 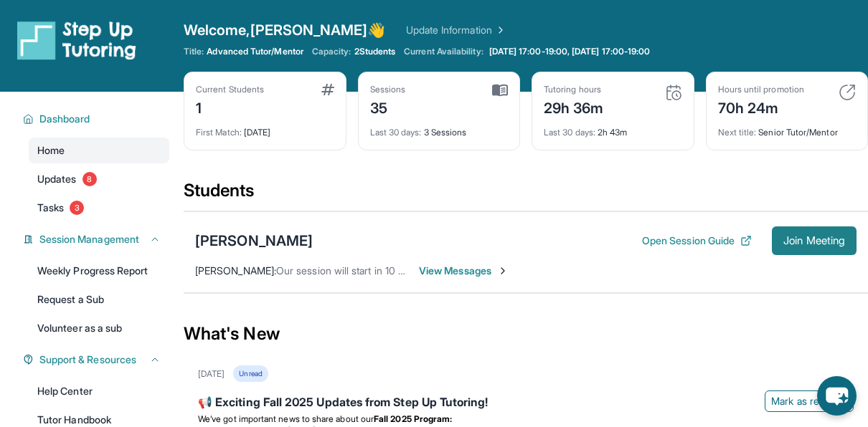 I want to click on a: Weekly Progress Report, so click(x=99, y=271).